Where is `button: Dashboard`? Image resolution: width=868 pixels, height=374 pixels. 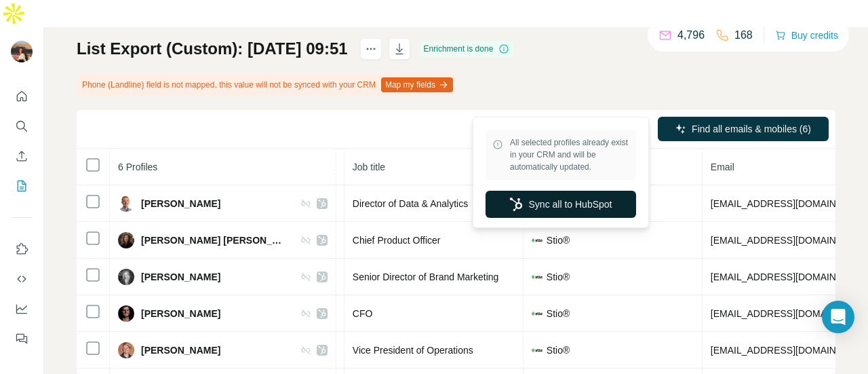
button: Dashboard is located at coordinates (22, 309).